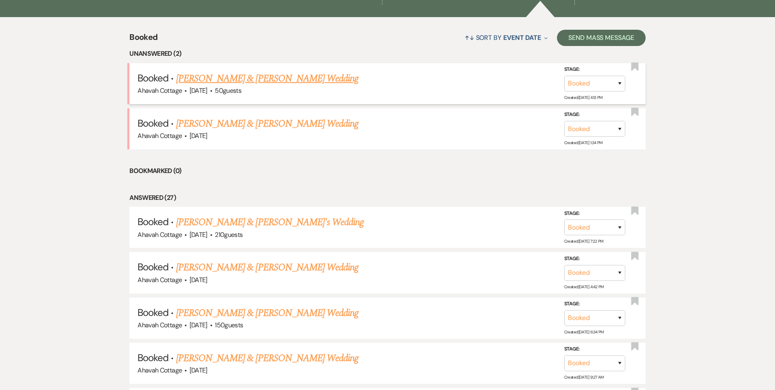  What do you see at coordinates (387, 171) in the screenshot?
I see `li: Bookmarked (0)` at bounding box center [387, 171].